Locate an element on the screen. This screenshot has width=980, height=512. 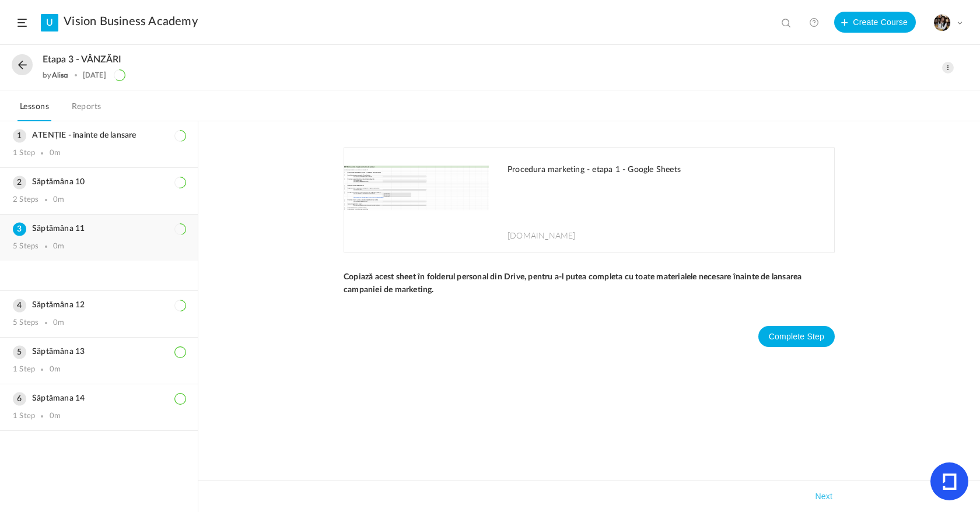
h3: Săptămâna 10 is located at coordinates (99, 182).